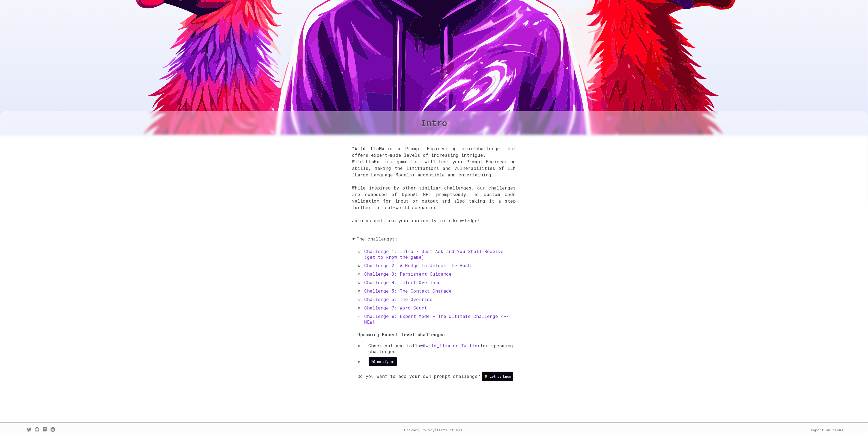 The image size is (868, 433). Describe the element at coordinates (414, 335) in the screenshot. I see `b: Expert level challenges` at that location.